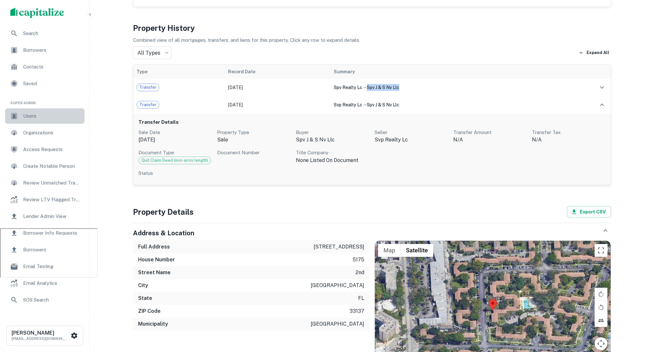 This screenshot has width=654, height=352. Describe the element at coordinates (490, 132) in the screenshot. I see `p: Transfer Amount` at that location.